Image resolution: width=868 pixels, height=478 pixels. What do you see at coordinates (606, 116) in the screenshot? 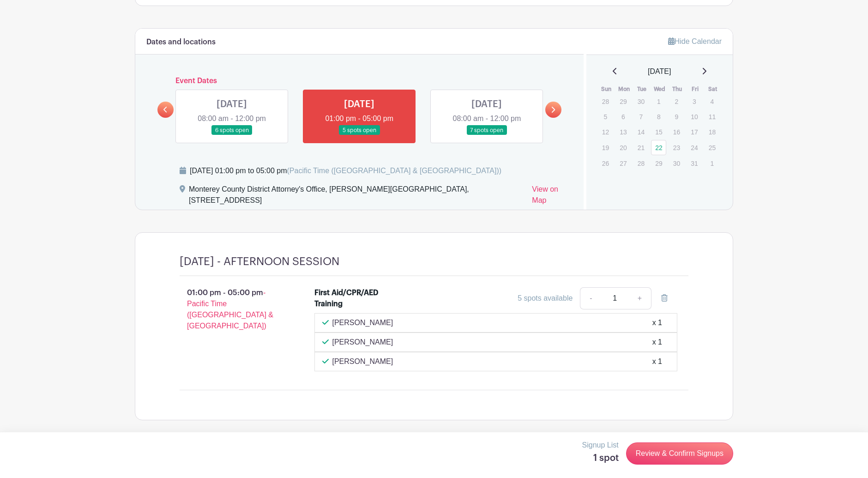
I see `p: 5` at bounding box center [606, 116].